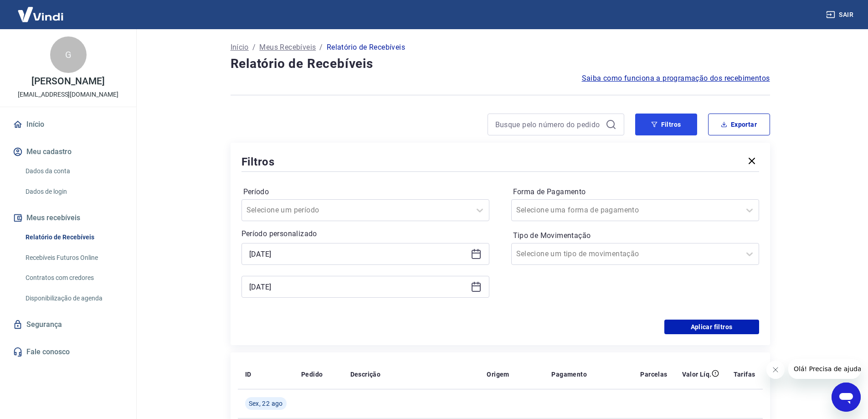  I want to click on span: Olá! Precisa de ajuda?, so click(41, 10).